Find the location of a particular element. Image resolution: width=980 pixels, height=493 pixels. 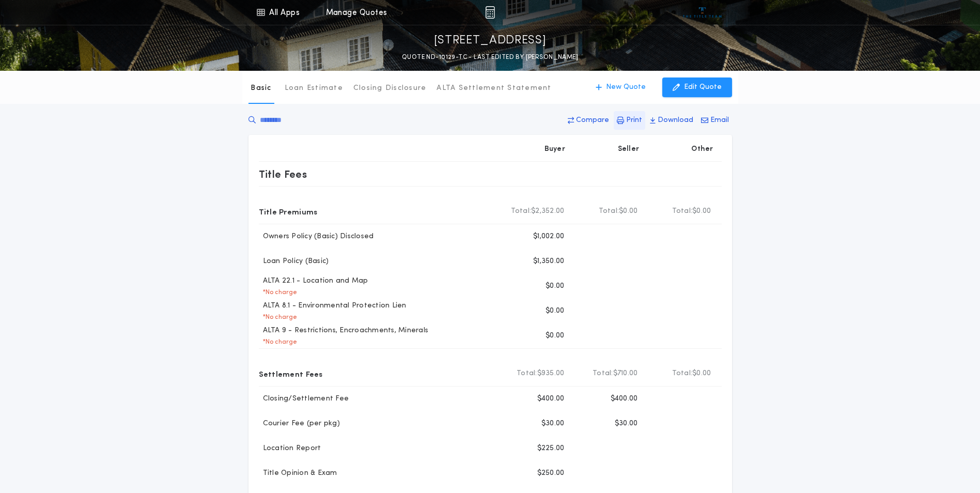

img: img is located at coordinates (490, 12).